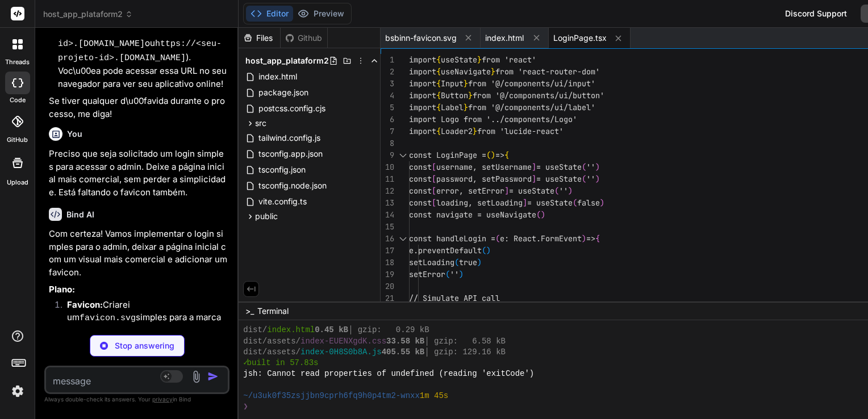  What do you see at coordinates (387, 107) in the screenshot?
I see `div: 5` at bounding box center [387, 107].